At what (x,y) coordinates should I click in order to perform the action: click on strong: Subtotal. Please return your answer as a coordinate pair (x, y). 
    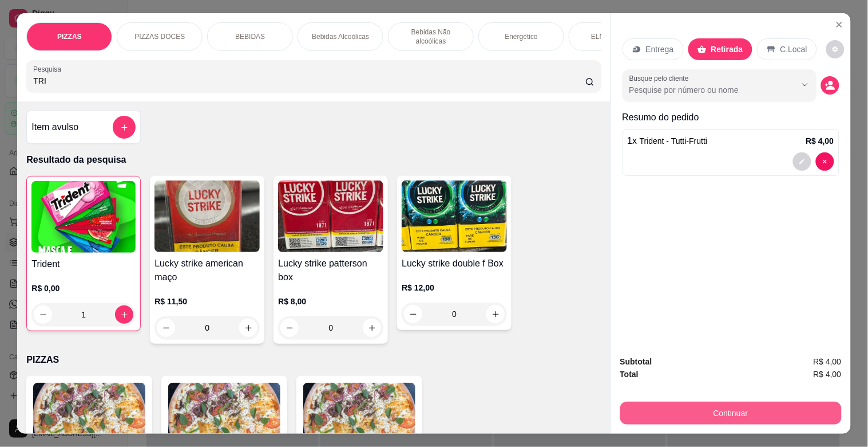
    Looking at the image, I should click on (636, 361).